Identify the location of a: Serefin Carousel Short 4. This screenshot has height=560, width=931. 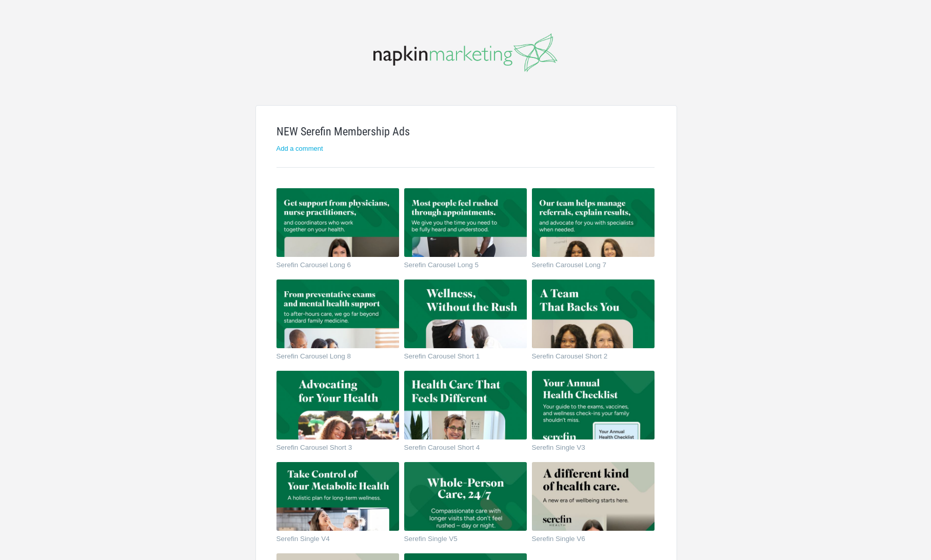
(459, 449).